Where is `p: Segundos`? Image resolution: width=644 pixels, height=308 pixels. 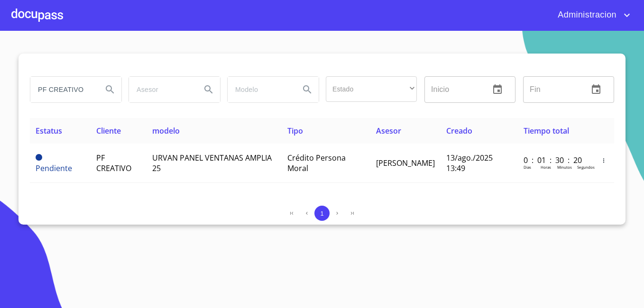
p: Segundos is located at coordinates (585, 167).